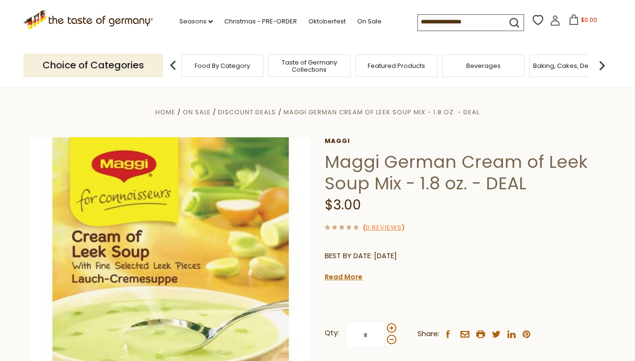 Image resolution: width=635 pixels, height=361 pixels. Describe the element at coordinates (381, 112) in the screenshot. I see `span: Maggi German Cream of Leek Soup Mix - 1.8 oz. - DEAL` at that location.